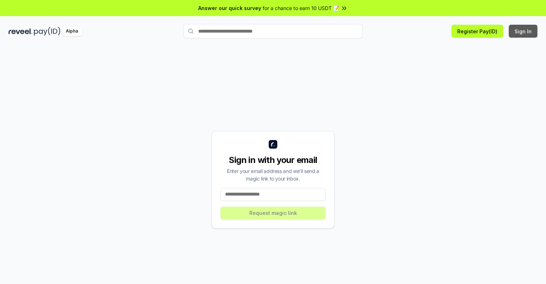 This screenshot has height=284, width=546. Describe the element at coordinates (273, 160) in the screenshot. I see `div: Sign in with your email` at that location.